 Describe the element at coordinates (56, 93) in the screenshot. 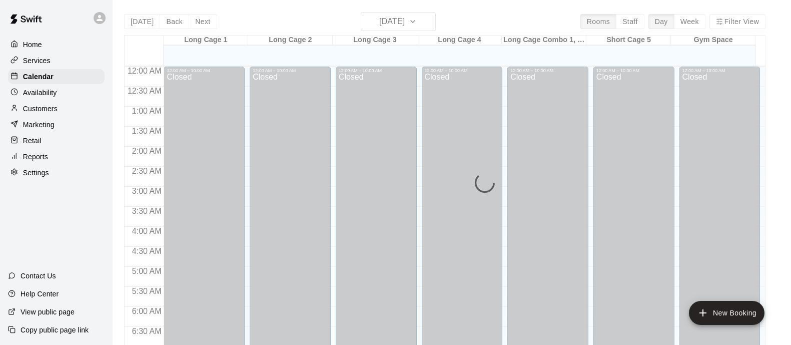

I see `a: Availability` at that location.